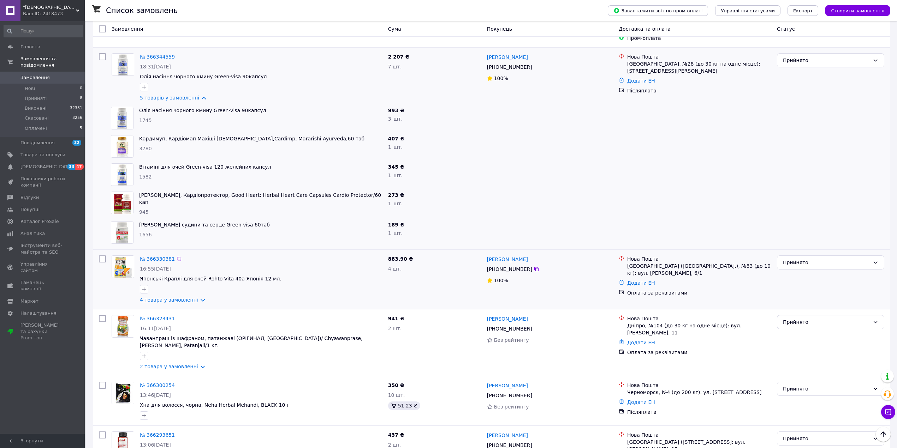 Image resolution: width=897 pixels, height=448 pixels. I want to click on span: Повідомлення, so click(37, 143).